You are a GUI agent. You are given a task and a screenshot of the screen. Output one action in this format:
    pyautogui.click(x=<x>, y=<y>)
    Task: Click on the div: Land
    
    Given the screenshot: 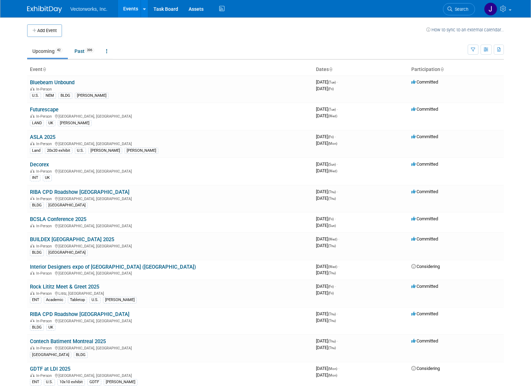 What is the action you would take?
    pyautogui.click(x=36, y=151)
    